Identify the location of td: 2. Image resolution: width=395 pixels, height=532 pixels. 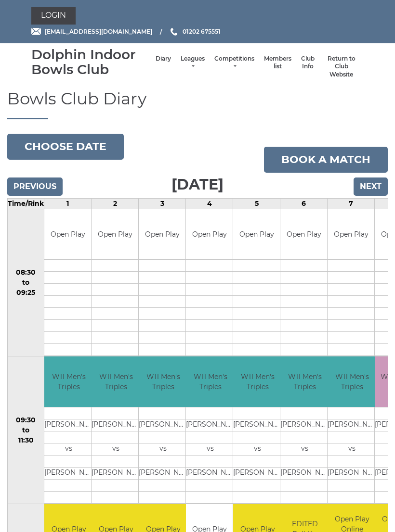
(115, 204).